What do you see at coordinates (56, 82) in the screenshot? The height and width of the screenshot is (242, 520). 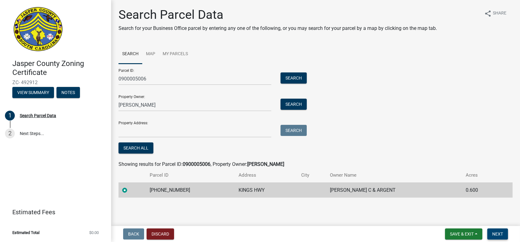 I see `span: ZC- 492912` at bounding box center [56, 82].